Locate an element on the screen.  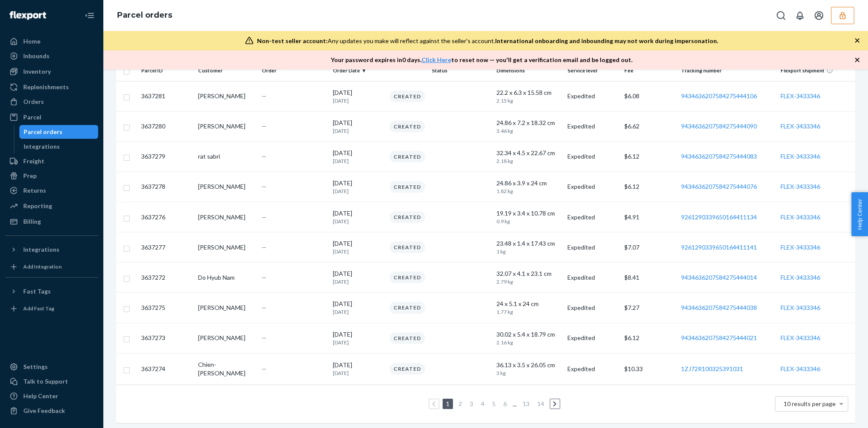
th: Order Date is located at coordinates (357, 70).